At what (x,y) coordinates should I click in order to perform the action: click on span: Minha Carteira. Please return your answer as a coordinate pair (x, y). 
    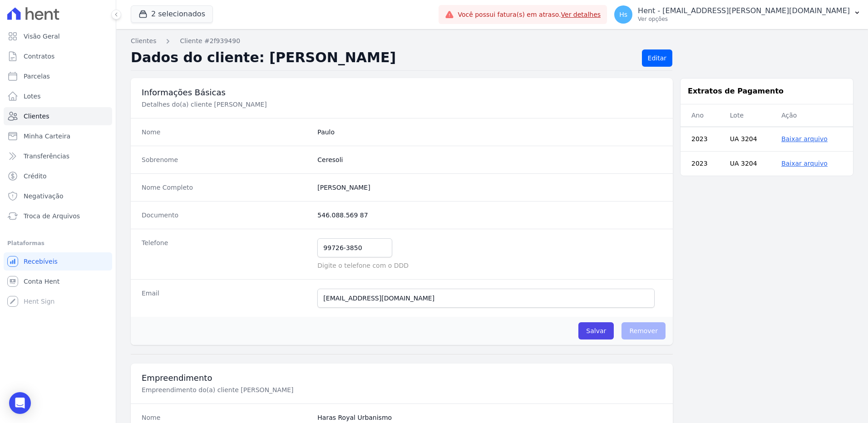
    Looking at the image, I should click on (47, 136).